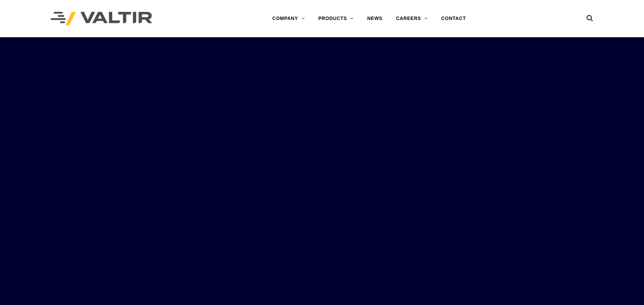 Image resolution: width=644 pixels, height=305 pixels. I want to click on a: COMPANY, so click(288, 18).